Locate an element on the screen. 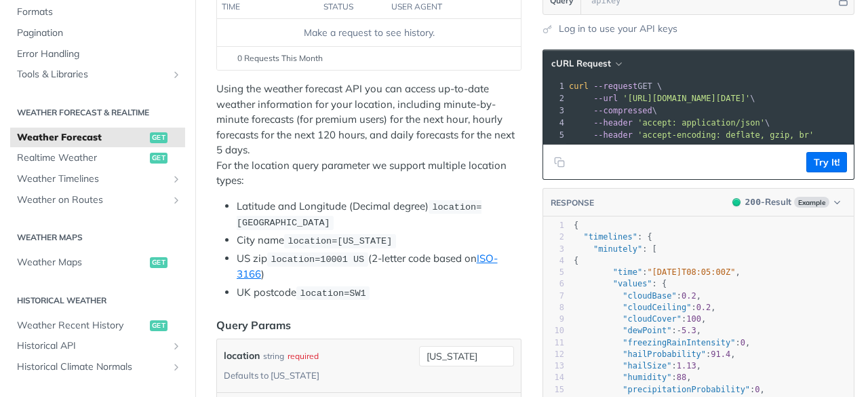 The width and height of the screenshot is (868, 397). span: "cloudCover" is located at coordinates (651, 319).